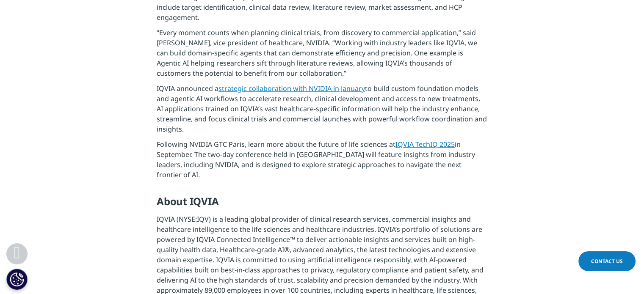  What do you see at coordinates (606, 261) in the screenshot?
I see `a: Contact Us` at bounding box center [606, 261].